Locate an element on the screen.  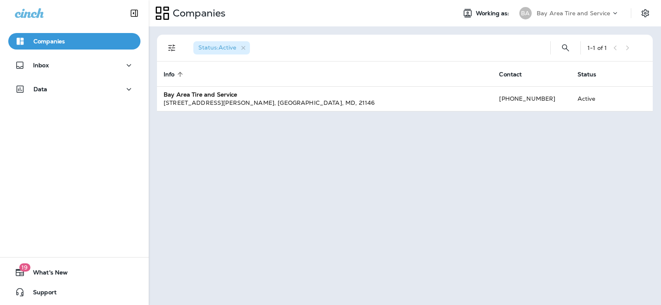
p: Inbox is located at coordinates (41, 65).